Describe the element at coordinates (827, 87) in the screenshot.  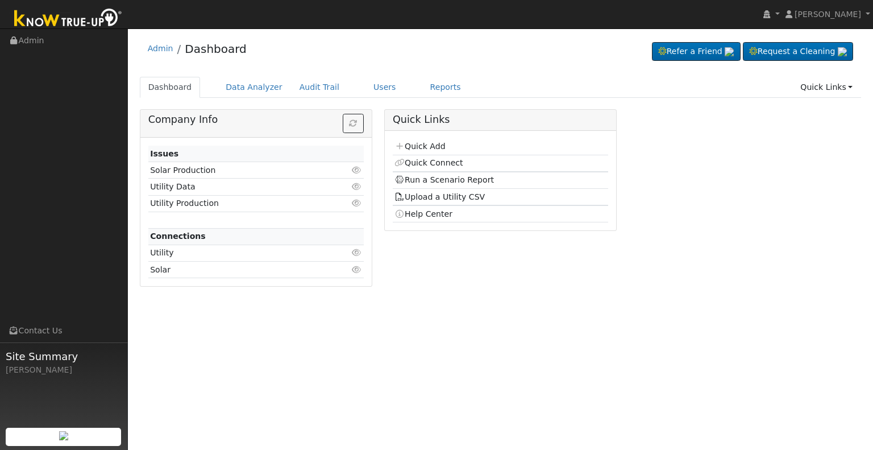
I see `a: Quick Links` at that location.